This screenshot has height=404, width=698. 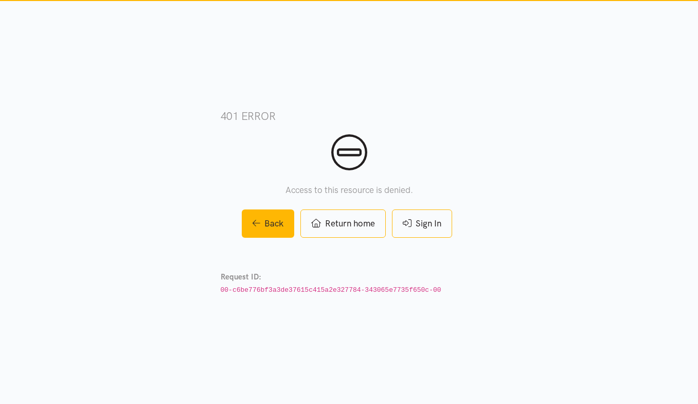 What do you see at coordinates (349, 190) in the screenshot?
I see `p: Access to this resource is denied.` at bounding box center [349, 190].